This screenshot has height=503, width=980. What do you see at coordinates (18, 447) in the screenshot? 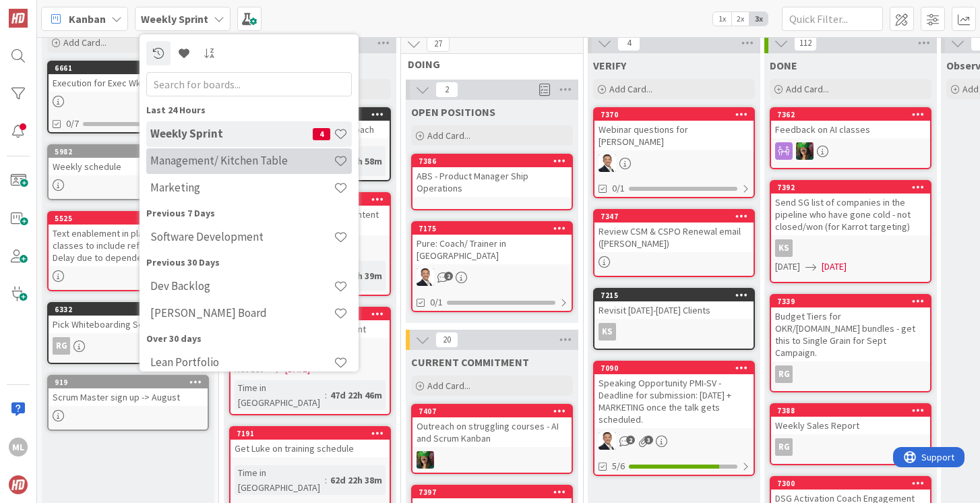
I see `div: ML` at bounding box center [18, 447].